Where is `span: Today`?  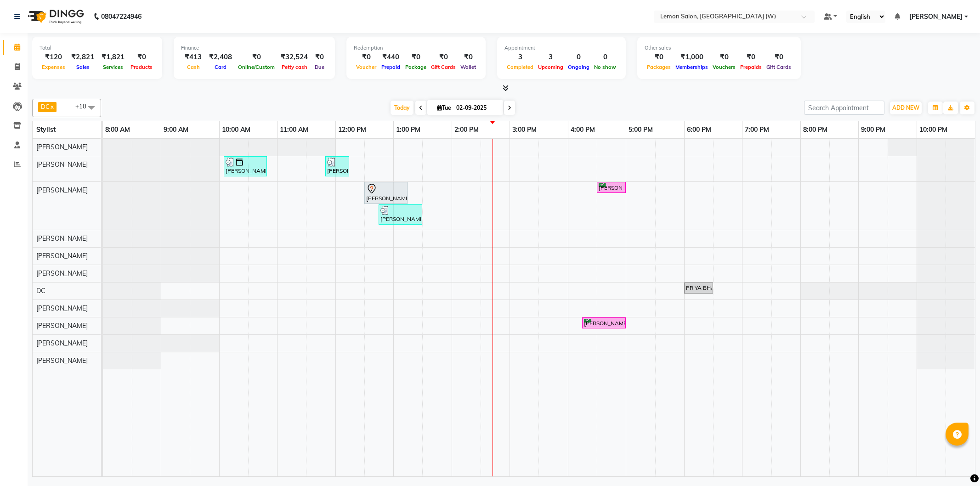
span: Today is located at coordinates (402, 108).